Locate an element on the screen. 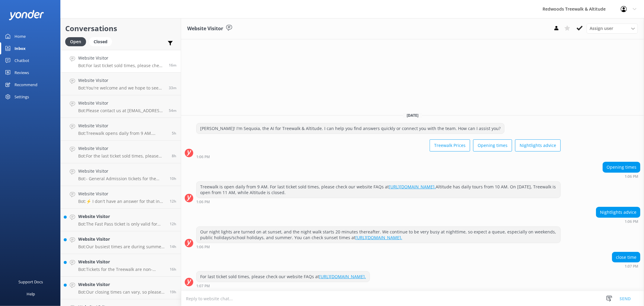 The height and width of the screenshot is (306, 644). a: Website VisitorBot:Our closing times can vary, so please check our website FAQs for the most accu... is located at coordinates (121, 288).